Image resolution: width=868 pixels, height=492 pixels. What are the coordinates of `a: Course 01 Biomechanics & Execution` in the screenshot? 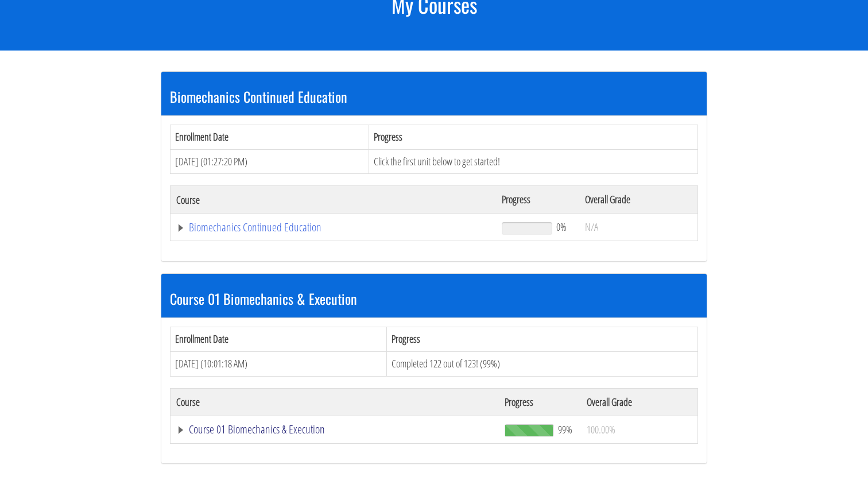 It's located at (334, 429).